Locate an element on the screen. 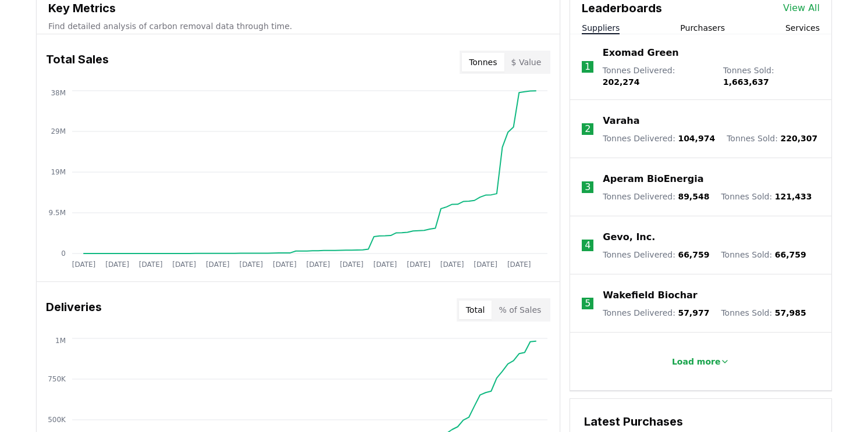  a: Varaha is located at coordinates (621, 121).